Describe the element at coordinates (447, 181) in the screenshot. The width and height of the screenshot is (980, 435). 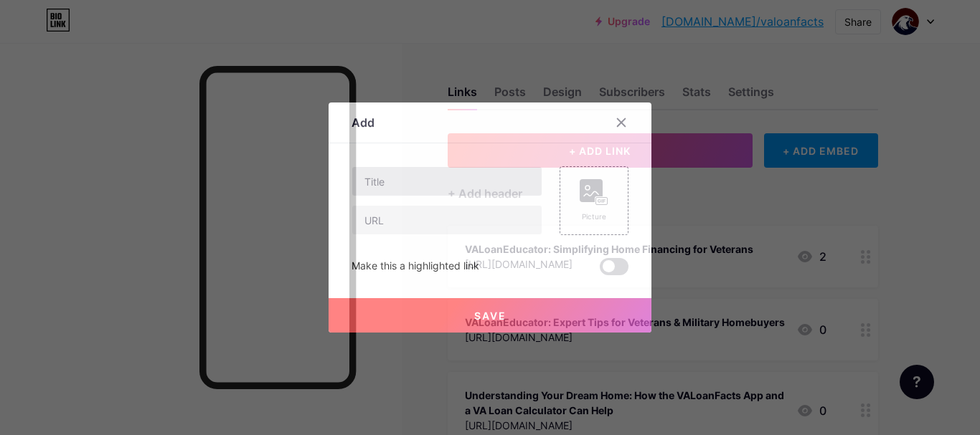
I see `input: Title` at that location.